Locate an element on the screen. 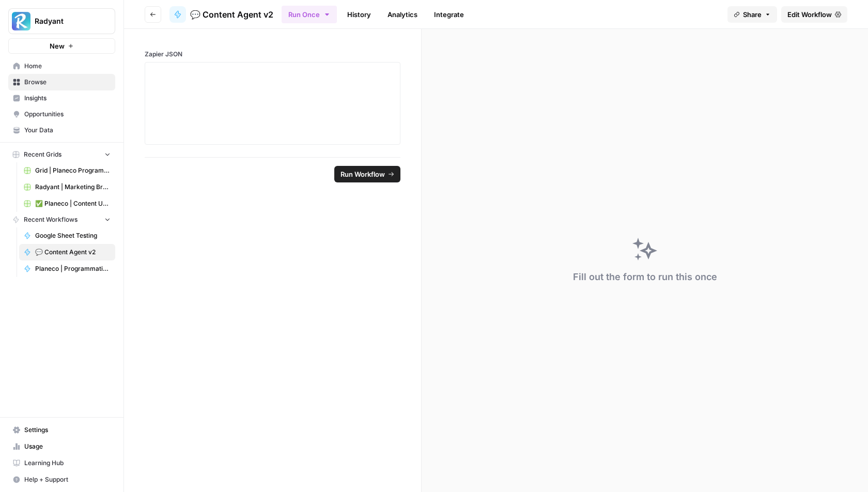 The width and height of the screenshot is (868, 492). span: Recent Grids is located at coordinates (42, 154).